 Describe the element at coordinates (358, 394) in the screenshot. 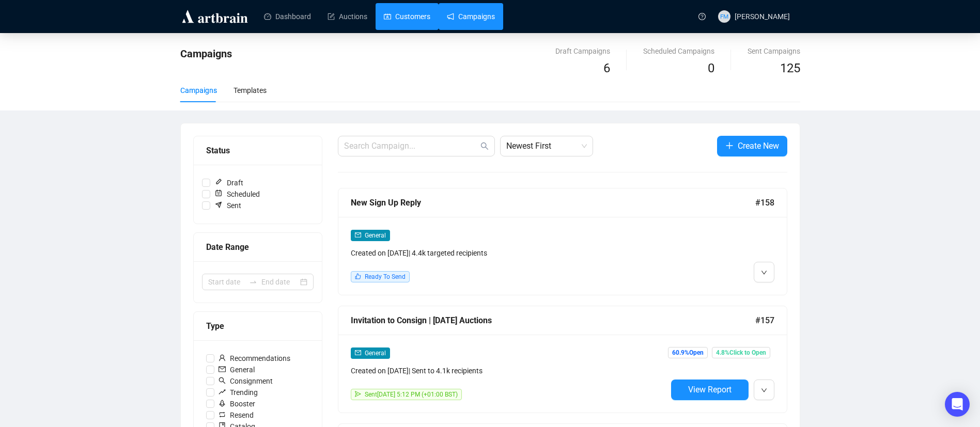

I see `span: send` at that location.